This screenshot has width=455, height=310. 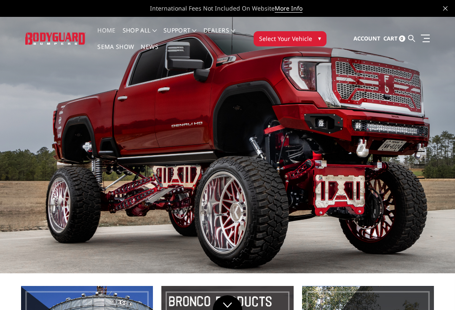 What do you see at coordinates (402, 38) in the screenshot?
I see `span: 0` at bounding box center [402, 38].